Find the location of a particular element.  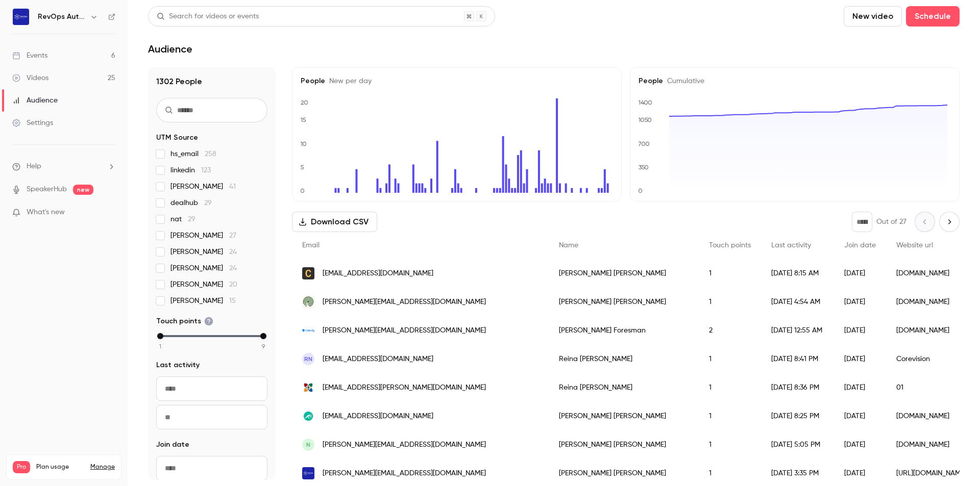

span: dealhub is located at coordinates (191, 203).